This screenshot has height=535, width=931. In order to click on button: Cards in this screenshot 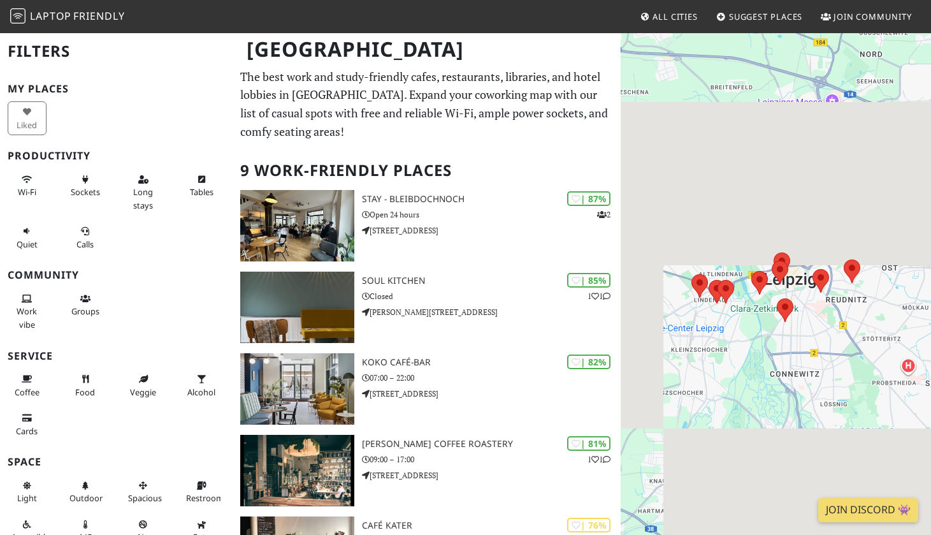, I will do `click(27, 424)`.